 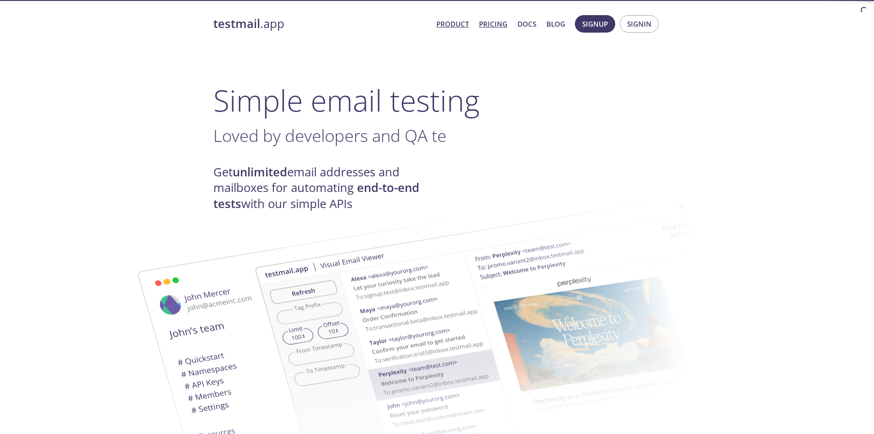 What do you see at coordinates (437, 100) in the screenshot?
I see `h1: Simple email testing` at bounding box center [437, 100].